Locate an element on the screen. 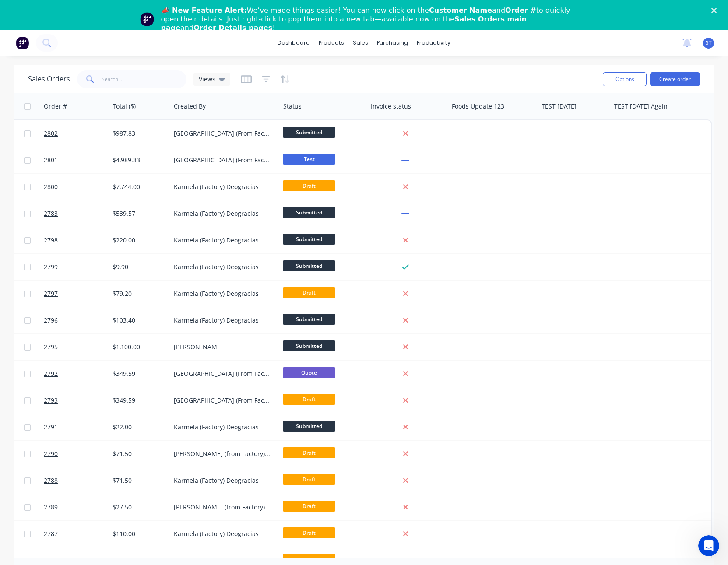  div: $103.40 is located at coordinates (139, 320).